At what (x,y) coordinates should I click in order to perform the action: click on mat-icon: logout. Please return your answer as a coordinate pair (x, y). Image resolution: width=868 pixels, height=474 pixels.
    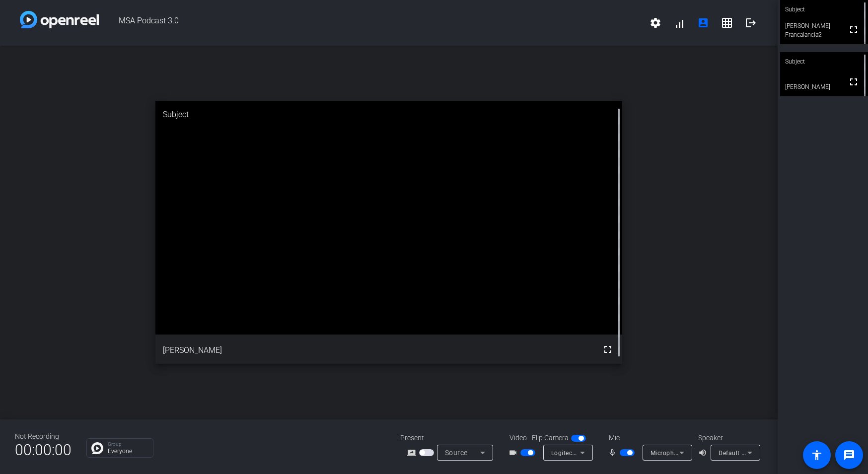
    Looking at the image, I should click on (751, 23).